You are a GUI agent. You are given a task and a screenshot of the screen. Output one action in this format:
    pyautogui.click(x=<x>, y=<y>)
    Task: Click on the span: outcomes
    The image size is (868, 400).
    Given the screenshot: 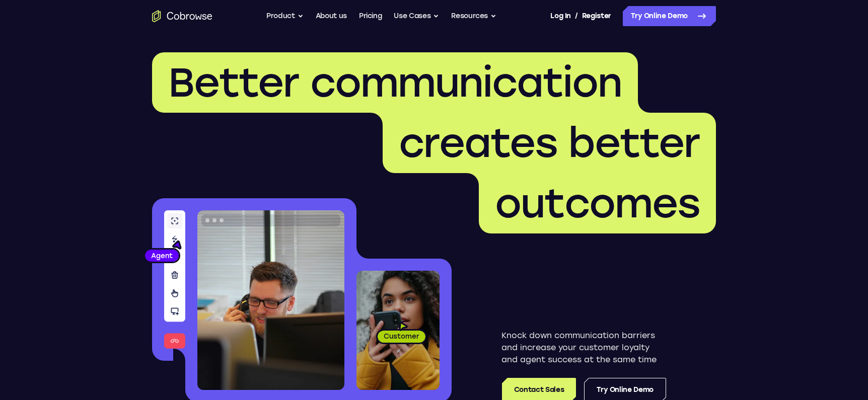 What is the action you would take?
    pyautogui.click(x=597, y=203)
    